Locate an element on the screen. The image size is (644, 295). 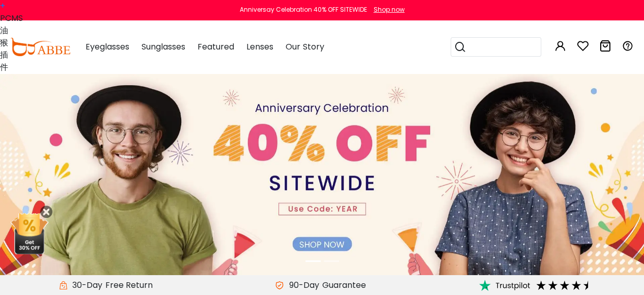
div: Free Return is located at coordinates (129, 285).